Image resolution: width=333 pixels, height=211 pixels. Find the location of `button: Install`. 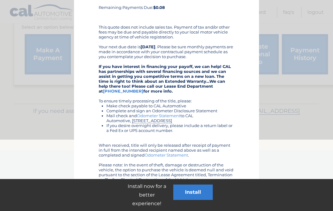

button: Install is located at coordinates (193, 192).